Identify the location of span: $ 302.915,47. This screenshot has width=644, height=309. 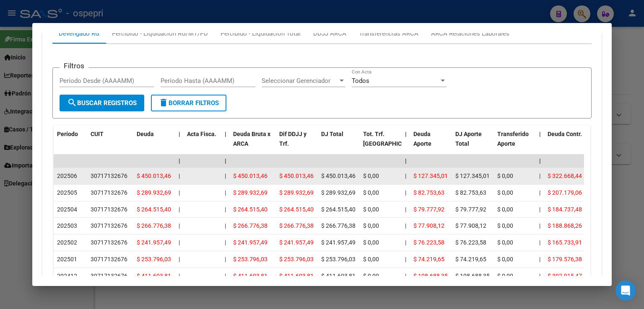
(565, 276).